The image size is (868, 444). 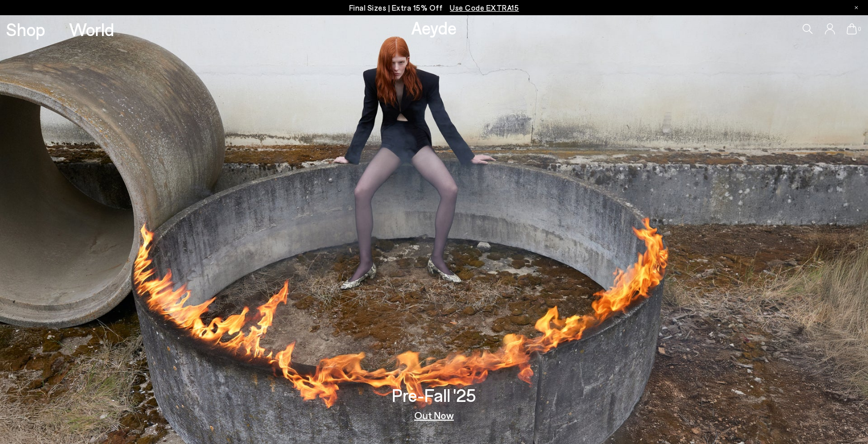 What do you see at coordinates (91, 29) in the screenshot?
I see `a: World` at bounding box center [91, 29].